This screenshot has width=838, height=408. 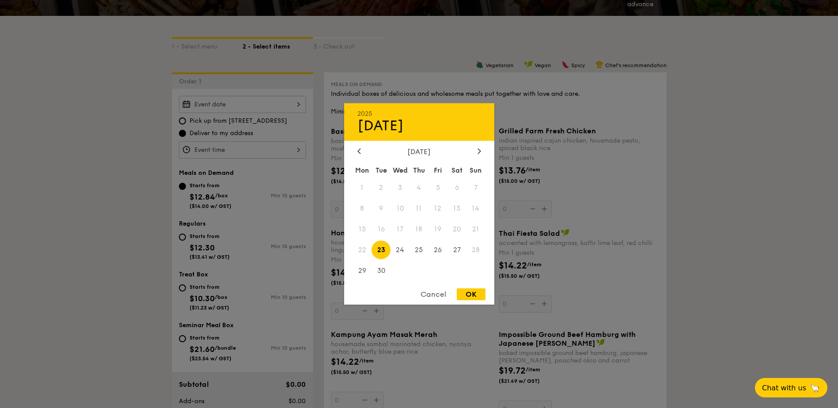 What do you see at coordinates (400, 229) in the screenshot?
I see `span: 17` at bounding box center [400, 229].